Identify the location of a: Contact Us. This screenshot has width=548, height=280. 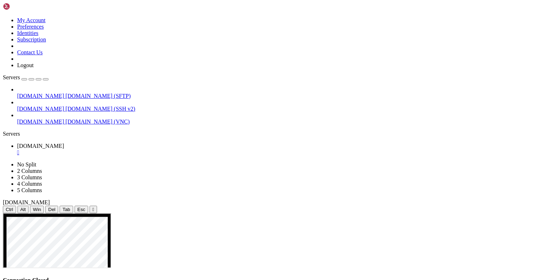
(30, 52).